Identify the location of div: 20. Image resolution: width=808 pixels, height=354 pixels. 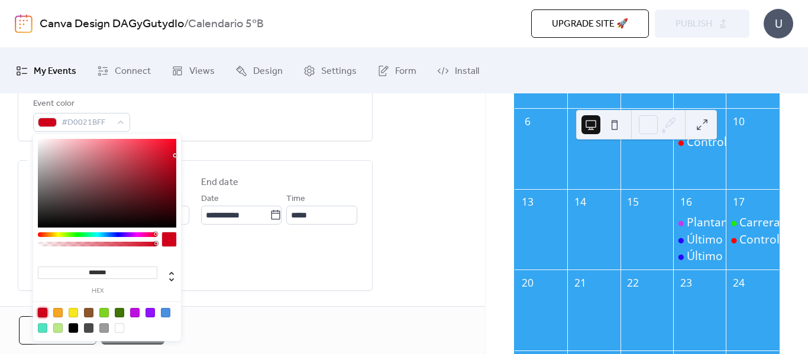
(527, 283).